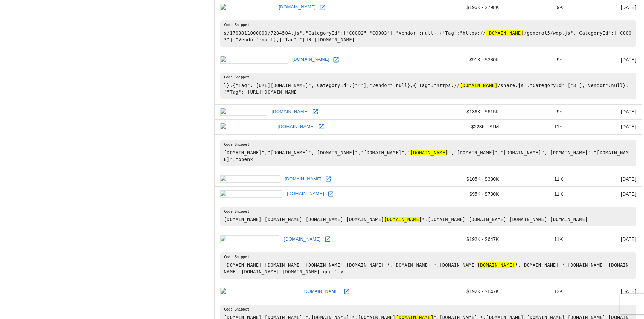  Describe the element at coordinates (470, 112) in the screenshot. I see `td: $136K - $615K` at that location.